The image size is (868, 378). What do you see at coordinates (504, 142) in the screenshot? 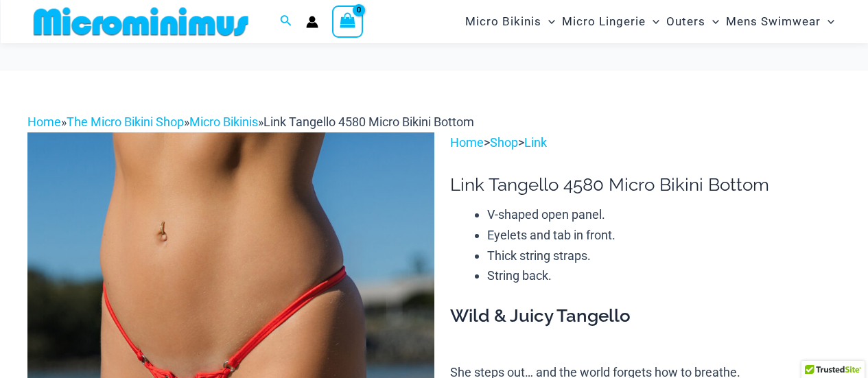
I see `a: Shop` at bounding box center [504, 142].